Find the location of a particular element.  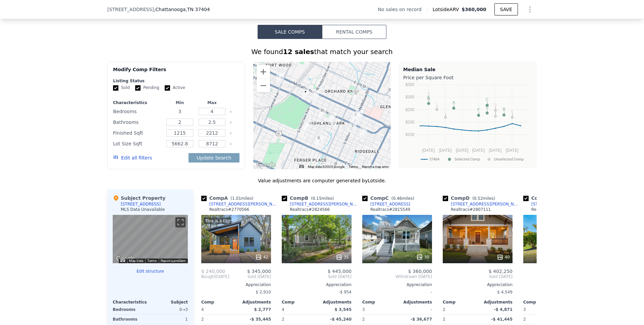

text: J is located at coordinates (495, 110).